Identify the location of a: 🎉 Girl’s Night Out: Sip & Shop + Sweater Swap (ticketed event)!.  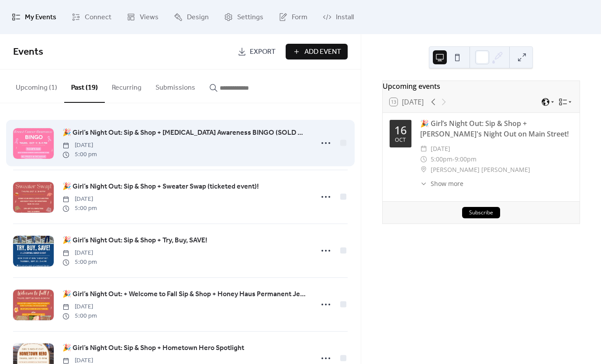
(160, 186).